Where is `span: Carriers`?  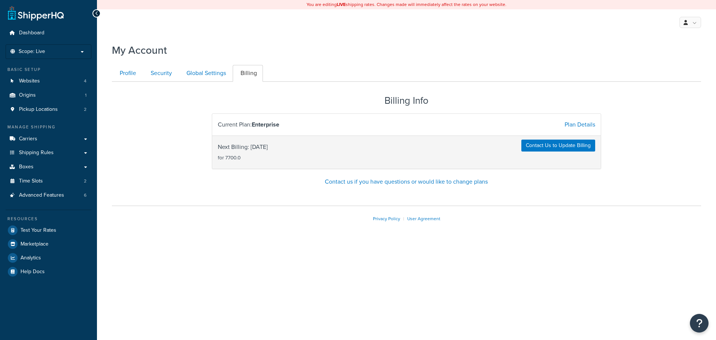 span: Carriers is located at coordinates (28, 139).